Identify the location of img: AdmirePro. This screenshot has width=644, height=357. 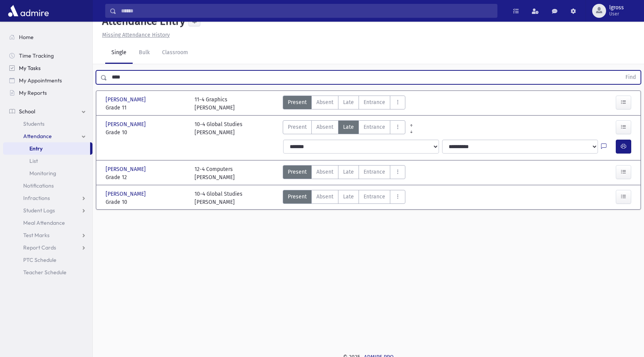
(28, 11).